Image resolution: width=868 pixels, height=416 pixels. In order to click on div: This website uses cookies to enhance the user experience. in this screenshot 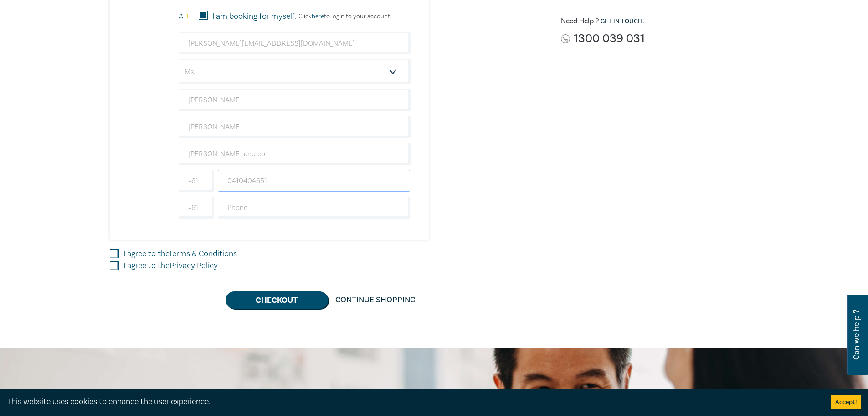, I will do `click(412, 401)`.